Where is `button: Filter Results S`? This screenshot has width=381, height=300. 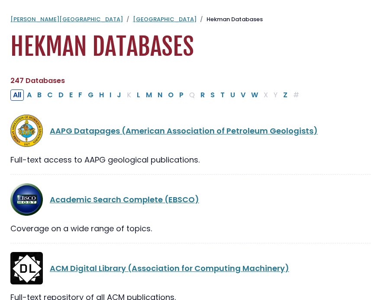
button: Filter Results S is located at coordinates (213, 95).